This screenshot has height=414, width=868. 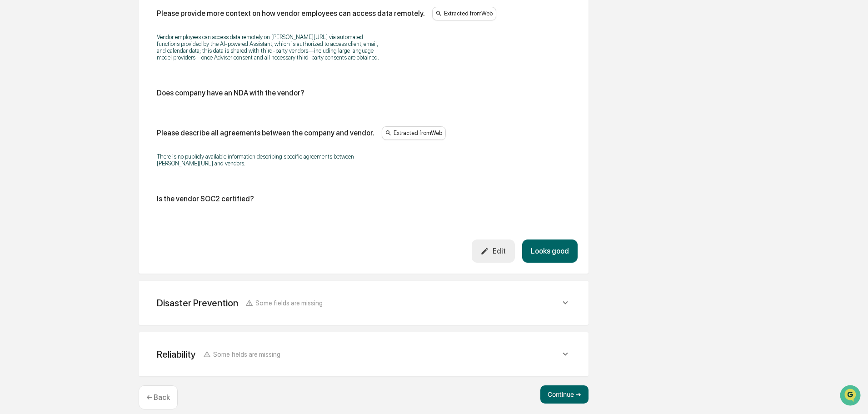 What do you see at coordinates (11, 11) in the screenshot?
I see `button: Open customer support` at bounding box center [11, 11].